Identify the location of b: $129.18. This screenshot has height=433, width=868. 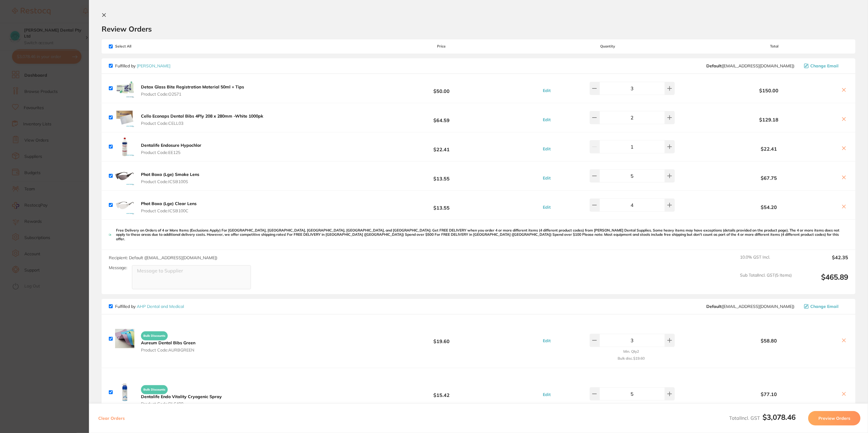
(769, 120).